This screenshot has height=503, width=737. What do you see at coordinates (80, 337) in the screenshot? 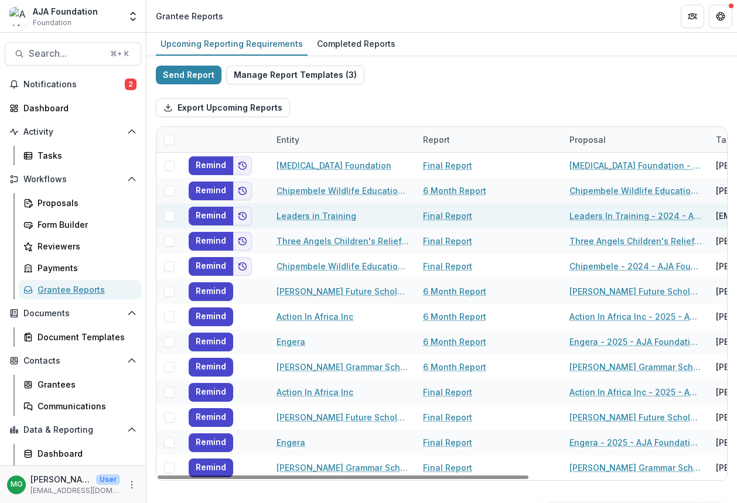
I see `a: Document Templates` at bounding box center [80, 337].